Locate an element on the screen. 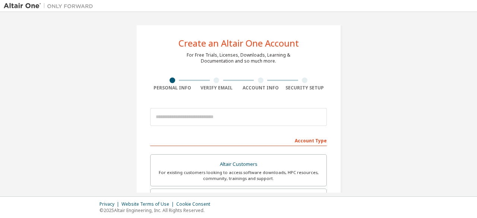 The height and width of the screenshot is (218, 477). div: For existing customers looking to access software downloads, HPC resources, community, trainings ... is located at coordinates (239, 176).